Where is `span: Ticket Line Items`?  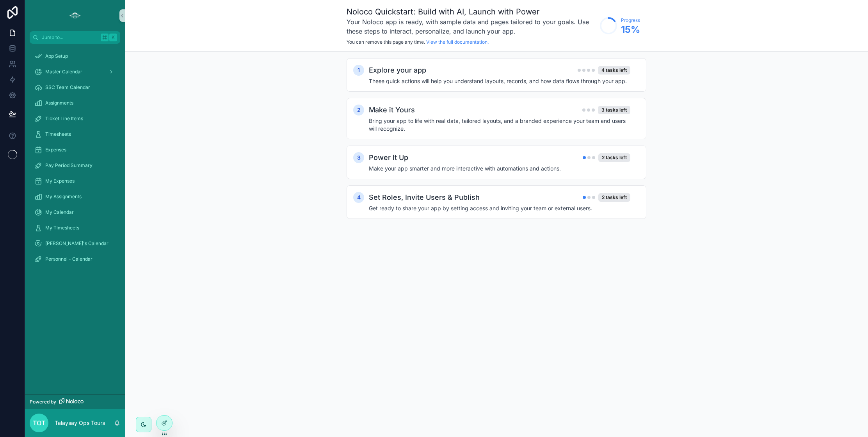
span: Ticket Line Items is located at coordinates (64, 119).